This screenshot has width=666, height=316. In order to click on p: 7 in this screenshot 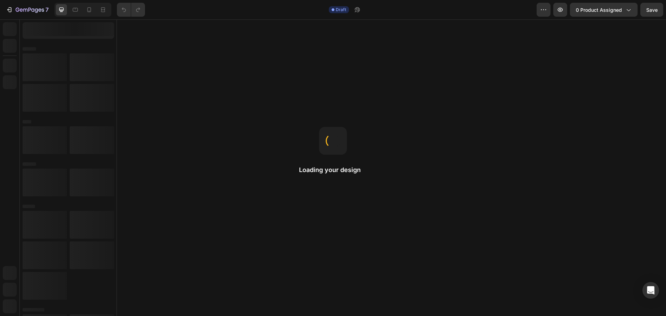, I will do `click(47, 10)`.